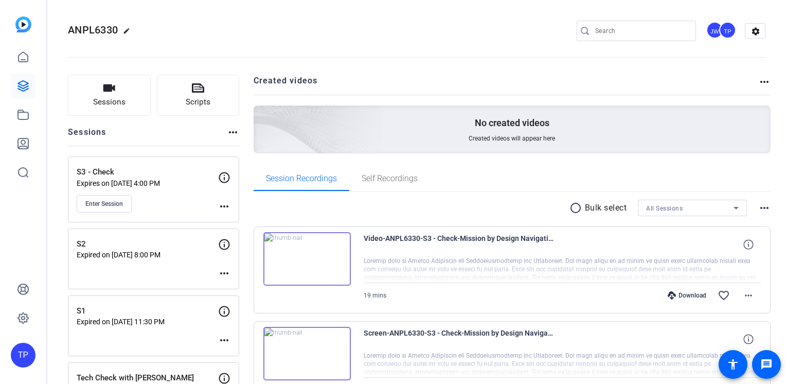 The image size is (786, 384). Describe the element at coordinates (389, 178) in the screenshot. I see `span: Self Recordings` at that location.